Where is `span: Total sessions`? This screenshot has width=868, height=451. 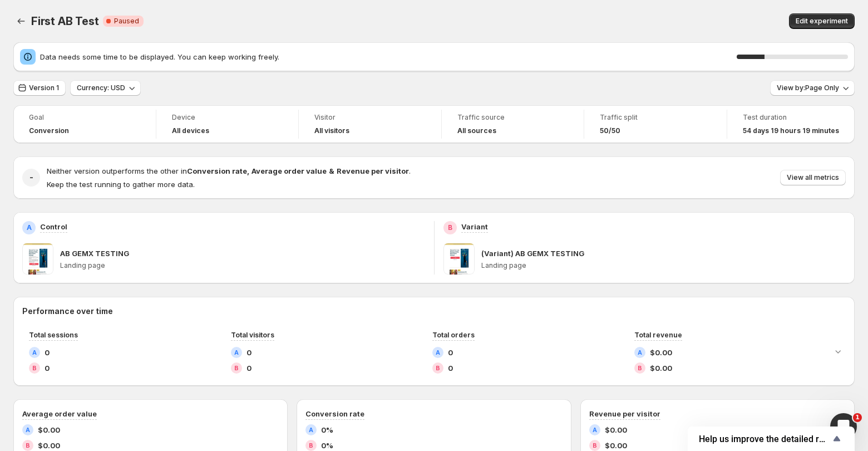 span: Total sessions is located at coordinates (54, 334).